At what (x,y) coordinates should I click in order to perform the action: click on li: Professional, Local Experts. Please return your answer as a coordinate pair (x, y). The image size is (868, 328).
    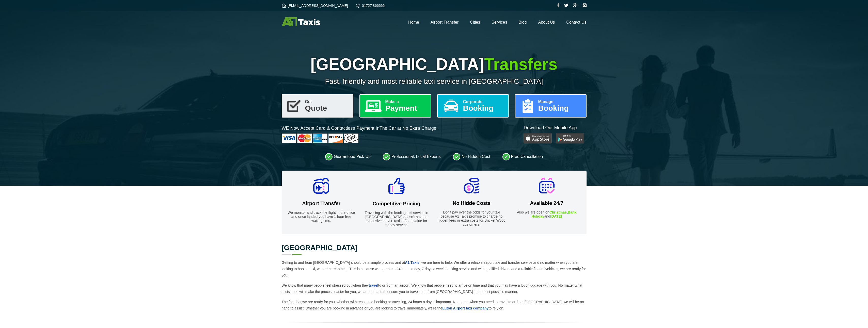
    Looking at the image, I should click on (412, 157).